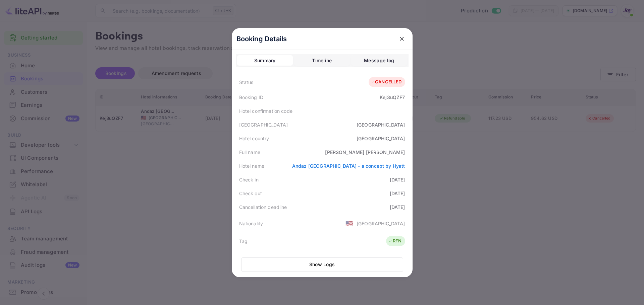 This screenshot has height=305, width=644. What do you see at coordinates (250, 152) in the screenshot?
I see `div: Full name` at bounding box center [250, 152].